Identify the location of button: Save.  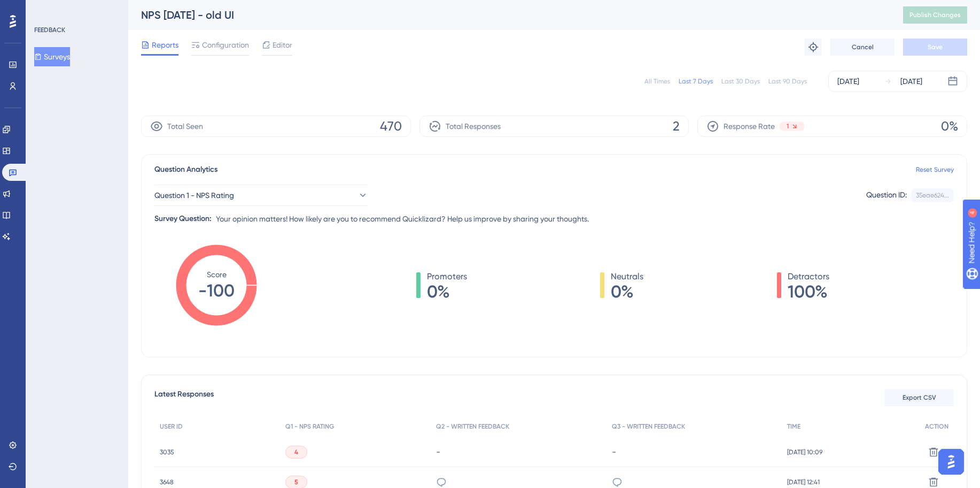
(936, 47).